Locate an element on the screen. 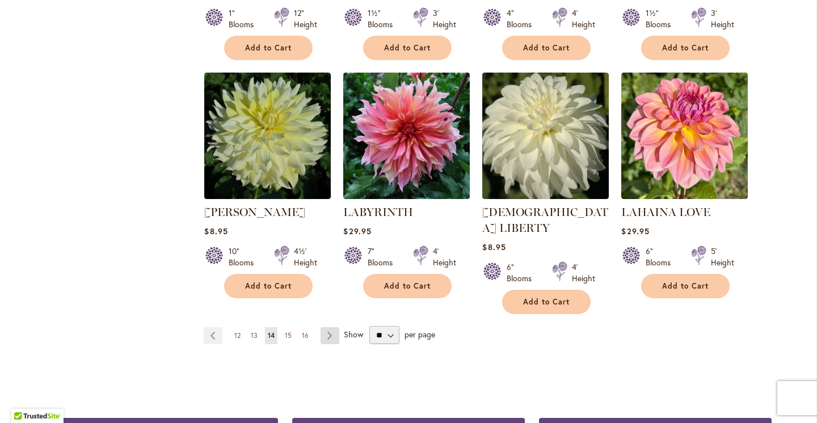 The height and width of the screenshot is (423, 817). div: 7" Blooms is located at coordinates (384, 257).